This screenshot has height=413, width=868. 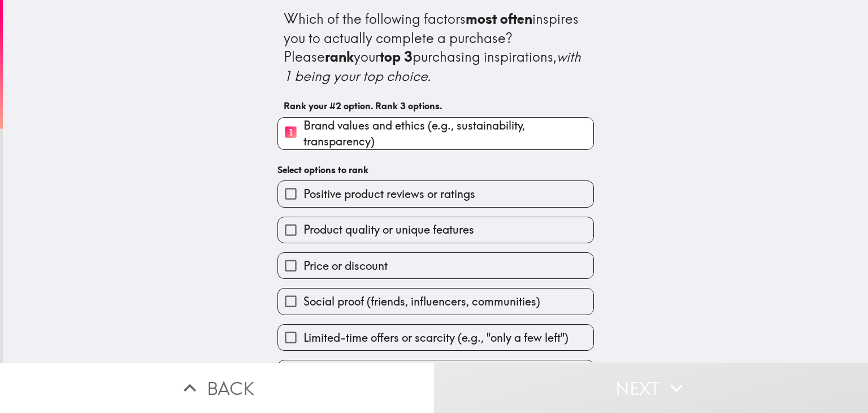 What do you see at coordinates (436, 170) in the screenshot?
I see `h6: Select options to rank` at bounding box center [436, 170].